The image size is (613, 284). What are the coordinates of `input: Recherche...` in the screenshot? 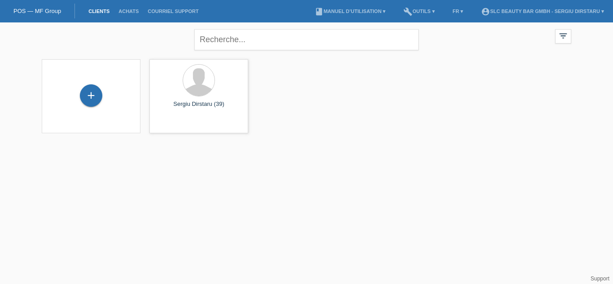 It's located at (306, 39).